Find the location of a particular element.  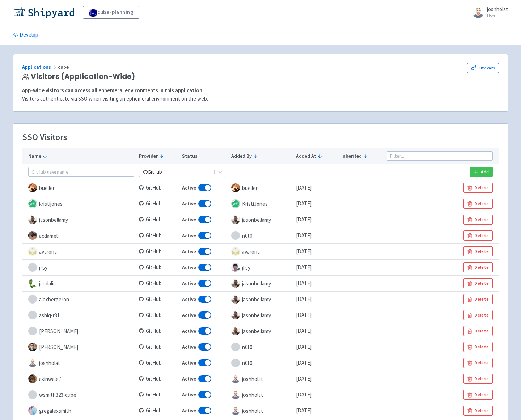

button: Provider is located at coordinates (158, 155).